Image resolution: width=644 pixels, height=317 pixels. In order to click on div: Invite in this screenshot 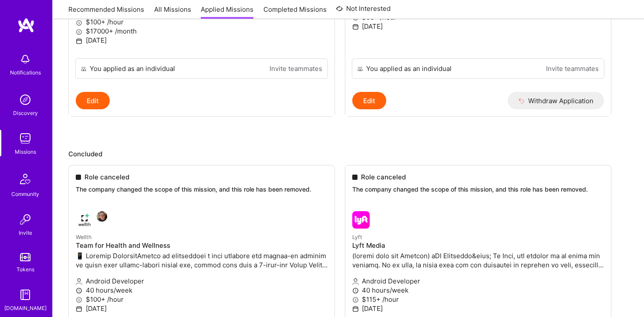, I will do `click(25, 232)`.